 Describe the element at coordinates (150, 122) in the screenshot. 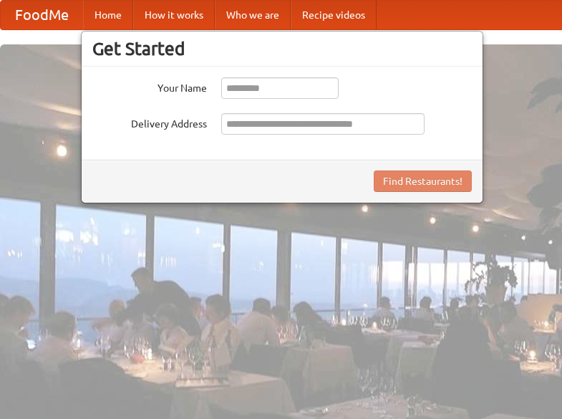

I see `label: Delivery Address` at that location.